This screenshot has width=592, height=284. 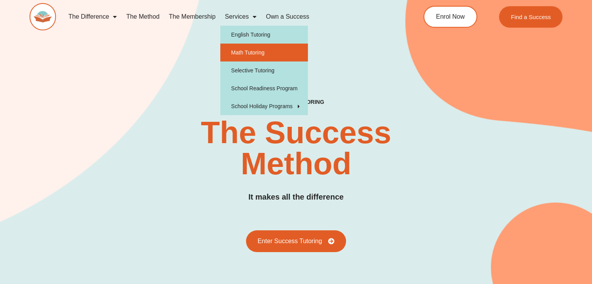 What do you see at coordinates (296, 241) in the screenshot?
I see `a: Enter Success Tutoring` at bounding box center [296, 241].